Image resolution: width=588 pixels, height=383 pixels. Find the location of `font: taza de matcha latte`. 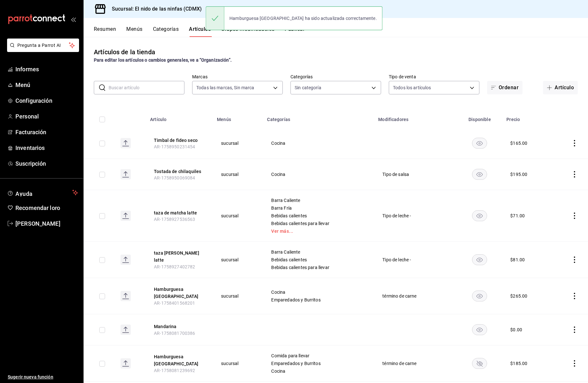

font: taza de matcha latte is located at coordinates (175, 213).